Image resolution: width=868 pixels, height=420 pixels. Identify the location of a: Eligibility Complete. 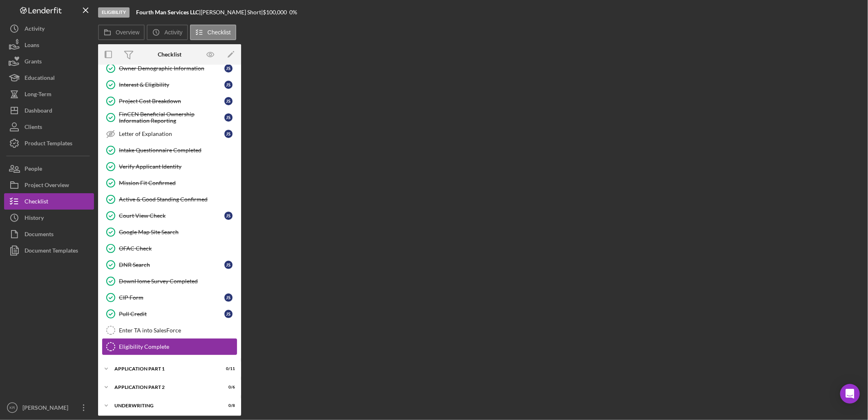
(169, 346).